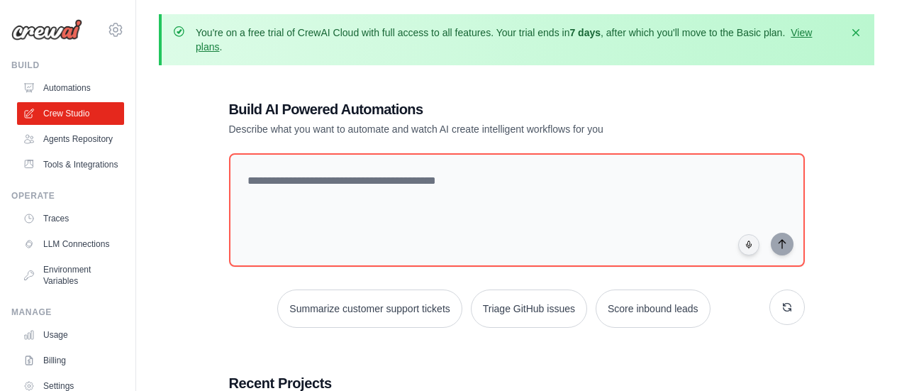 This screenshot has height=391, width=897. What do you see at coordinates (70, 275) in the screenshot?
I see `a: Environment Variables` at bounding box center [70, 275].